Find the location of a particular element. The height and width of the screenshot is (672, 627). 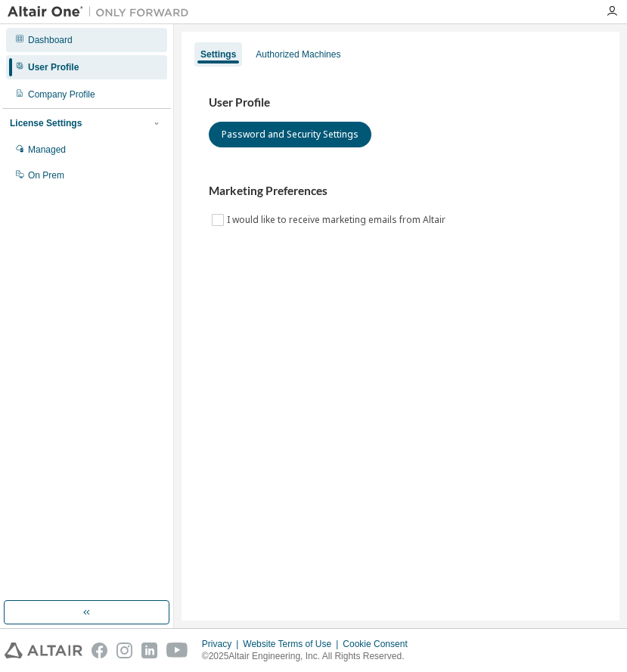

div: Cookie Consent is located at coordinates (379, 644).